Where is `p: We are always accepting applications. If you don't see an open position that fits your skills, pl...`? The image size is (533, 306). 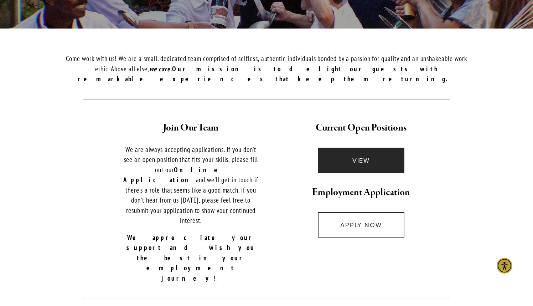
p: We are always accepting applications. If you don't see an open position that fits your skills, pl... is located at coordinates (191, 185).